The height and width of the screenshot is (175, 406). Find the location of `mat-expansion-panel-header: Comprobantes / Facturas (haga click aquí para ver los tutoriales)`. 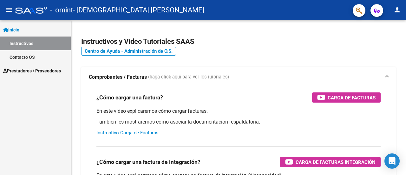

mat-expansion-panel-header: Comprobantes / Facturas (haga click aquí para ver los tutoriales) is located at coordinates (238, 77).